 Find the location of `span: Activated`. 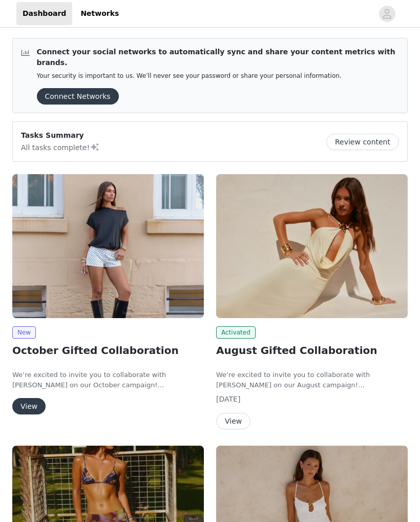

span: Activated is located at coordinates (236, 333).